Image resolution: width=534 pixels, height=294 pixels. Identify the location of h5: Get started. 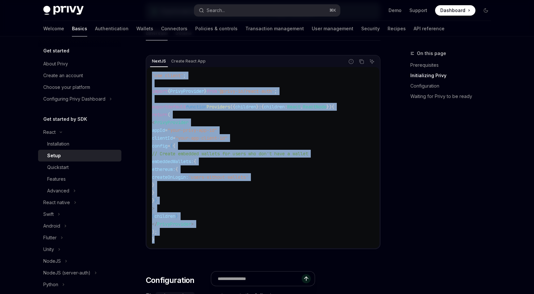
(56, 51).